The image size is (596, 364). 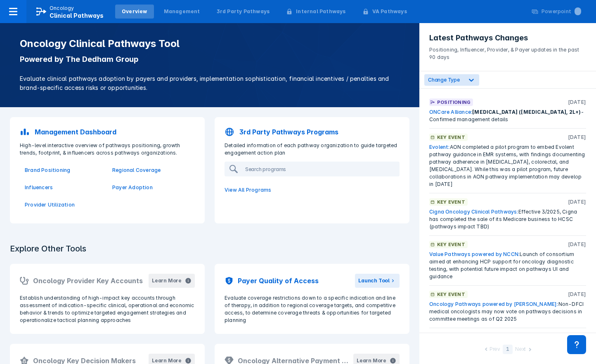 What do you see at coordinates (172, 281) in the screenshot?
I see `button: Learn More` at bounding box center [172, 281].